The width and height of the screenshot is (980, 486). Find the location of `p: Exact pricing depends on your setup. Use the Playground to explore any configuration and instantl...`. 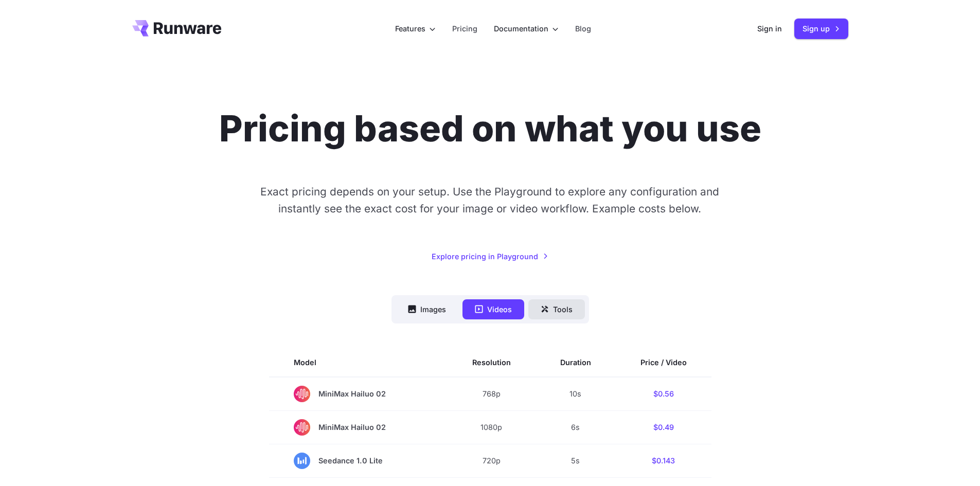

p: Exact pricing depends on your setup. Use the Playground to explore any configuration and instantl... is located at coordinates (490, 200).